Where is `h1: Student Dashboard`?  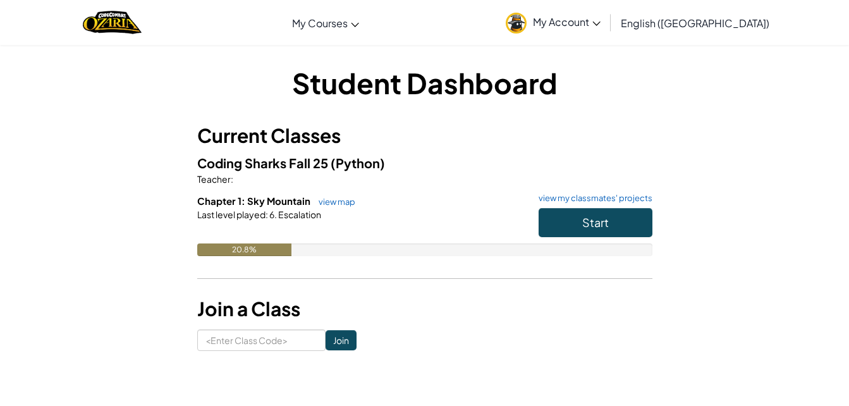
h1: Student Dashboard is located at coordinates (425, 83).